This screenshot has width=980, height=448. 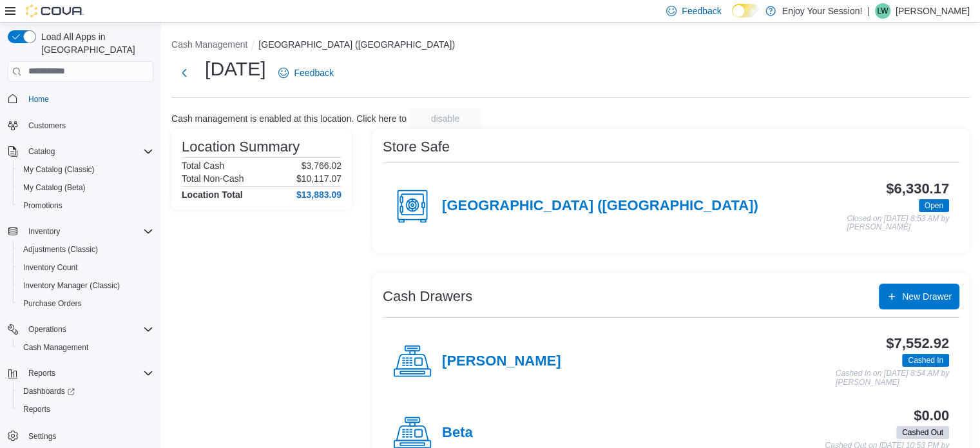 What do you see at coordinates (86, 391) in the screenshot?
I see `span: Dashboards` at bounding box center [86, 391].